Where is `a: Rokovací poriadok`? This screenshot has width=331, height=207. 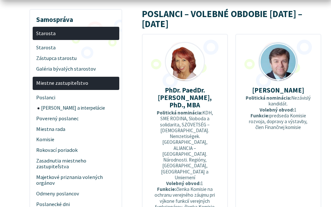
a: Rokovací poriadok is located at coordinates (76, 150).